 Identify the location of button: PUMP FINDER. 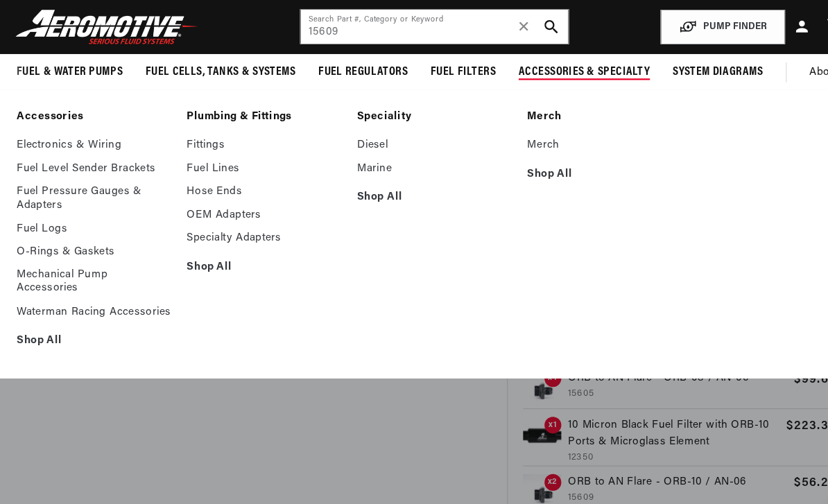
(675, 24).